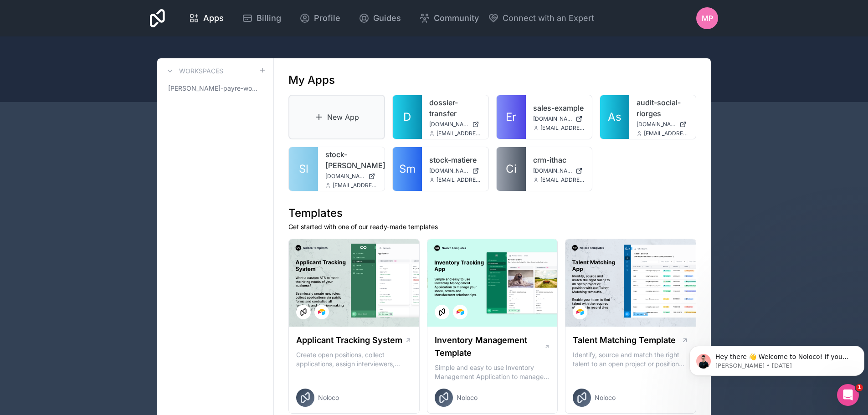 The width and height of the screenshot is (868, 415). I want to click on a: stock-matiere, so click(455, 160).